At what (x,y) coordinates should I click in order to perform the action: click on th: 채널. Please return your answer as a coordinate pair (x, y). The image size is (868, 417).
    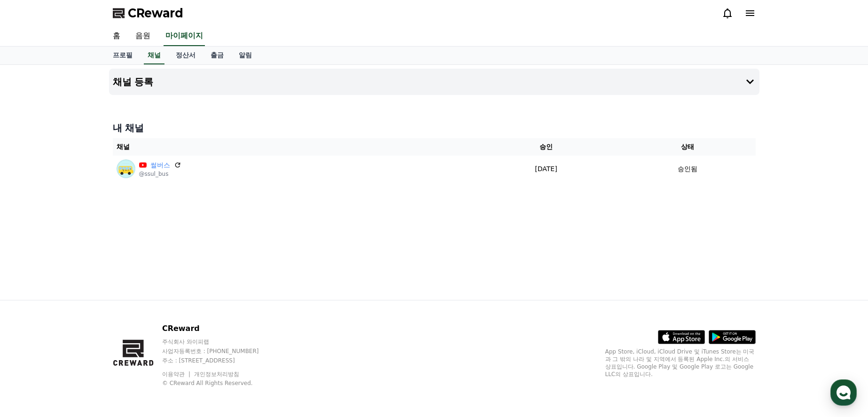
    Looking at the image, I should click on (293, 146).